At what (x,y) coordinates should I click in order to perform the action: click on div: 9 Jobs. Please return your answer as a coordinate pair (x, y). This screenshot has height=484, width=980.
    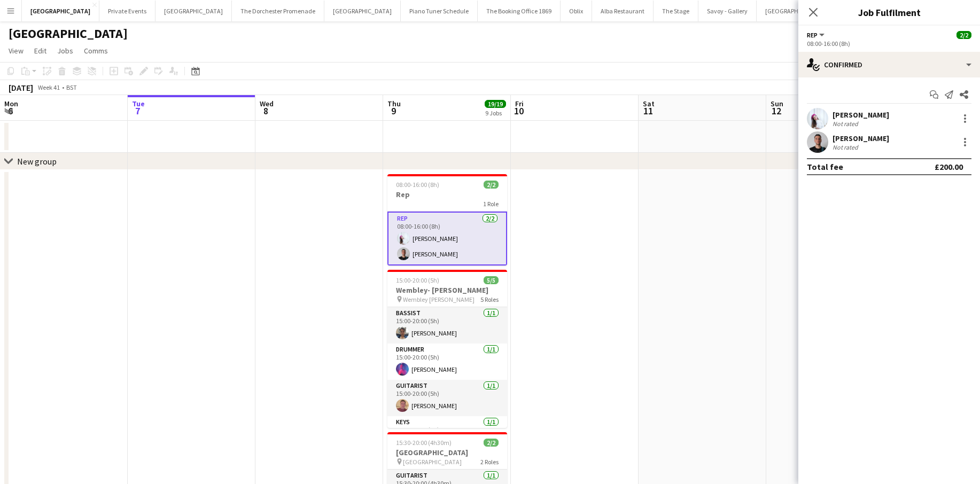
    Looking at the image, I should click on (495, 113).